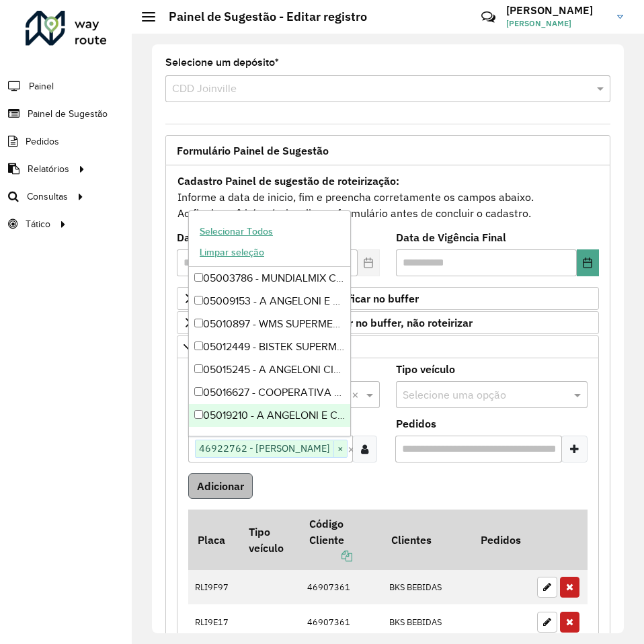  Describe the element at coordinates (232, 252) in the screenshot. I see `button: Limpar seleção` at that location.